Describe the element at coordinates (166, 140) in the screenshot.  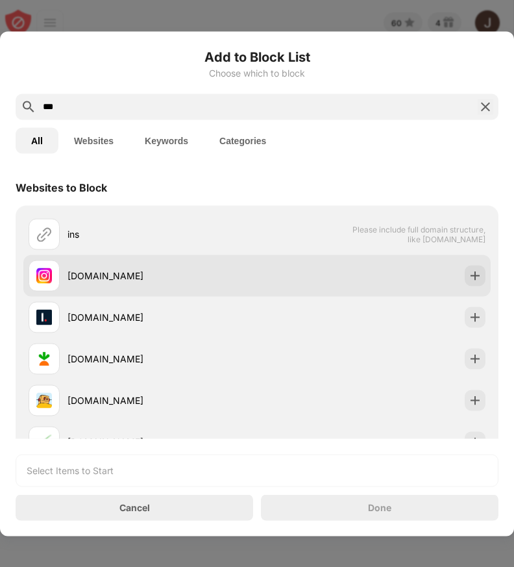
I see `button: Keywords` at that location.